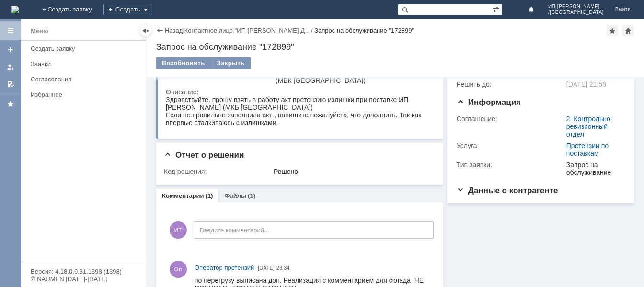  Describe the element at coordinates (588, 150) in the screenshot. I see `a: Претензии по поставкам` at that location.